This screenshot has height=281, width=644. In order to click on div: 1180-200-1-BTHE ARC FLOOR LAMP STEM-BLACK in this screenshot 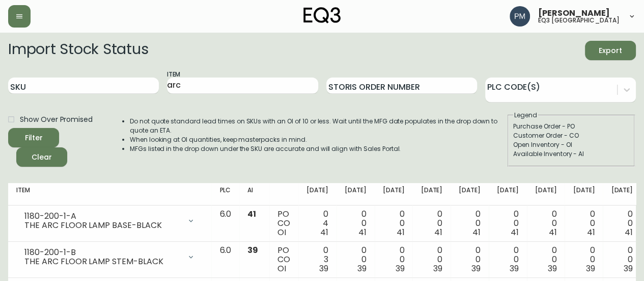, I will do `click(109, 257)`.